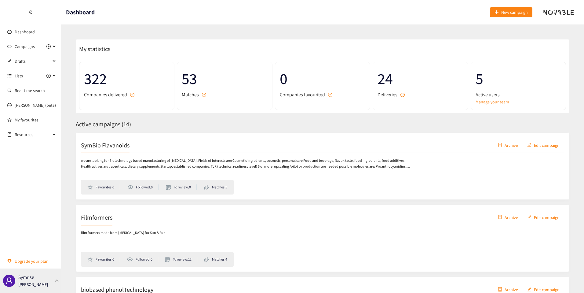 The height and width of the screenshot is (293, 584). What do you see at coordinates (25, 32) in the screenshot?
I see `a: Dashboard` at bounding box center [25, 32].